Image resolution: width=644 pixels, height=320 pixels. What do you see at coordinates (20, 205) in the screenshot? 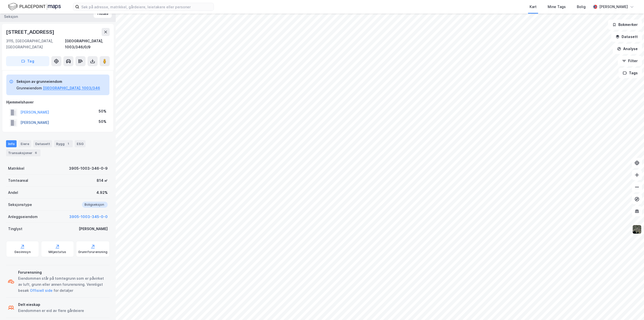
I see `div: Seksjonstype` at bounding box center [20, 205].